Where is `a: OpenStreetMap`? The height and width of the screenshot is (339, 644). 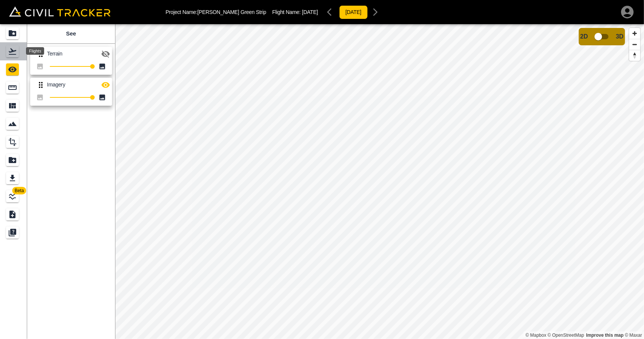
a: OpenStreetMap is located at coordinates (566, 335).